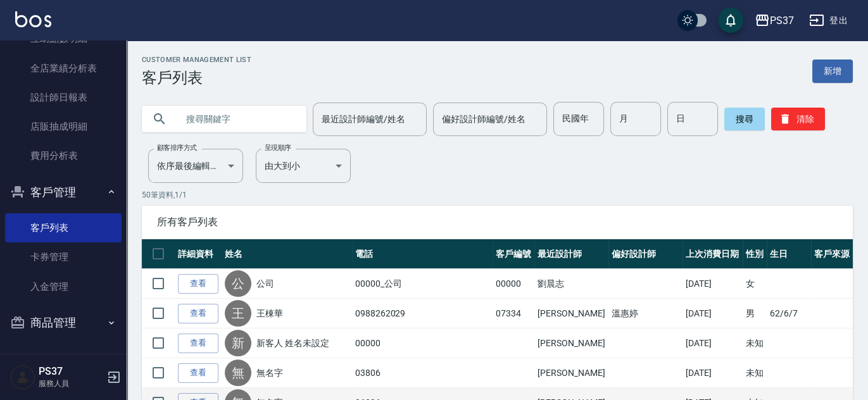 This screenshot has height=400, width=868. I want to click on h5: PS37, so click(71, 372).